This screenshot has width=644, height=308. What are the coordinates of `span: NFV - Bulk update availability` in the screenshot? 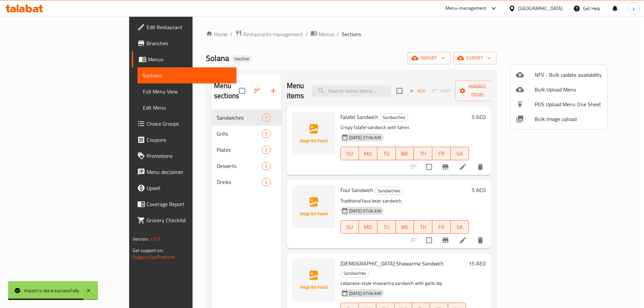 It's located at (568, 75).